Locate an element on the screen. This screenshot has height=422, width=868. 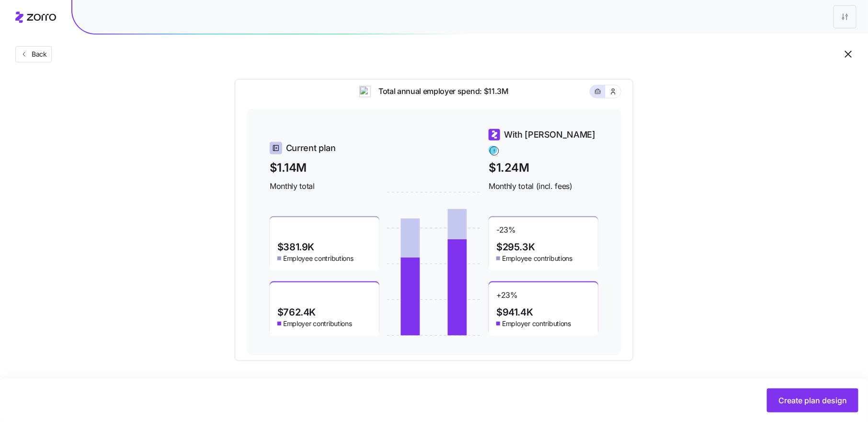
span: $1.24M is located at coordinates (543, 167).